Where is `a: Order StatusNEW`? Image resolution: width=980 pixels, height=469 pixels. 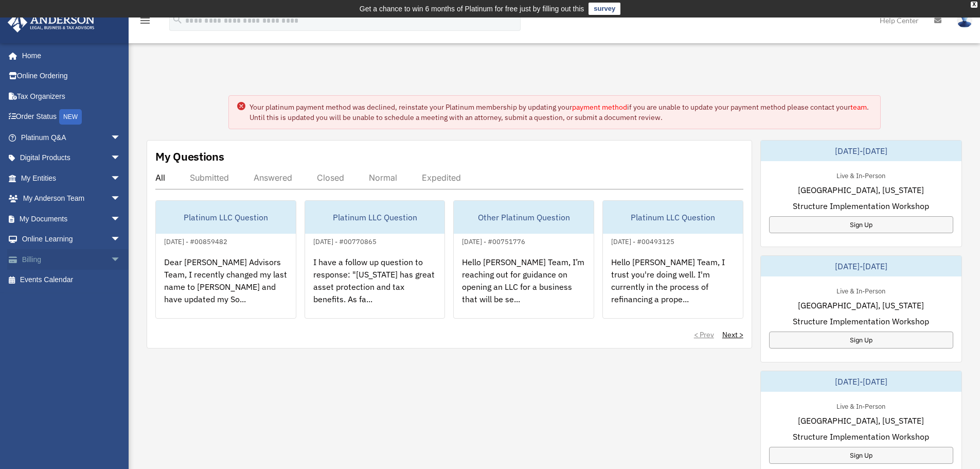 a: Order StatusNEW is located at coordinates (72, 117).